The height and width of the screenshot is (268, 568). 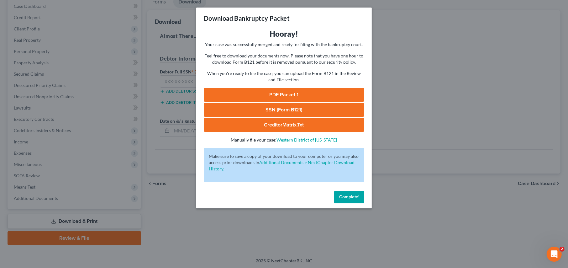 I want to click on a: Additional Documents > NextChapter Download History., so click(x=281, y=165).